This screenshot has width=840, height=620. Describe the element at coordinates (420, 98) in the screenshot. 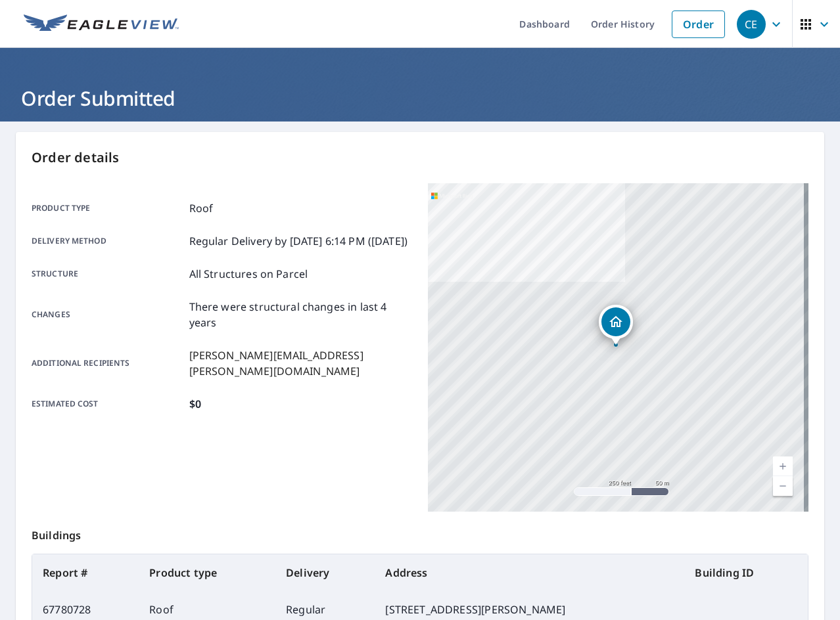

I see `h1: Order Submitted` at that location.